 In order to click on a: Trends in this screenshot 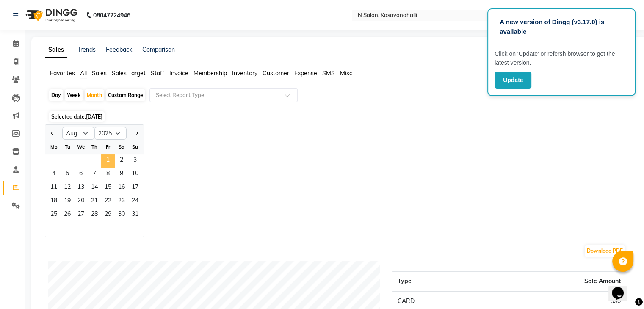, I will do `click(86, 50)`.